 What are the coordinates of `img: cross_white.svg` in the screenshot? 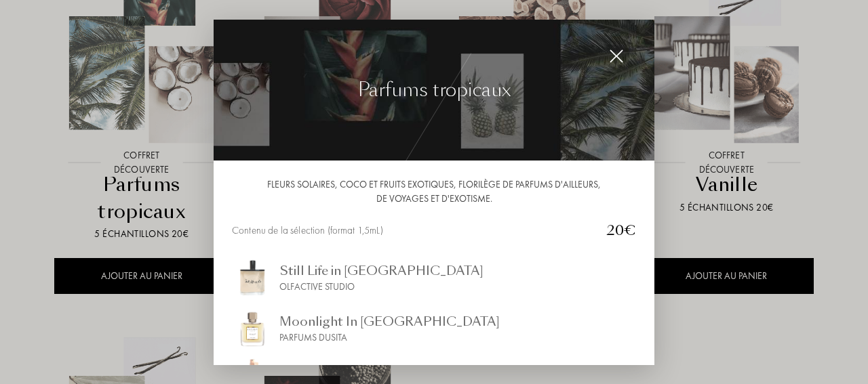 It's located at (617, 56).